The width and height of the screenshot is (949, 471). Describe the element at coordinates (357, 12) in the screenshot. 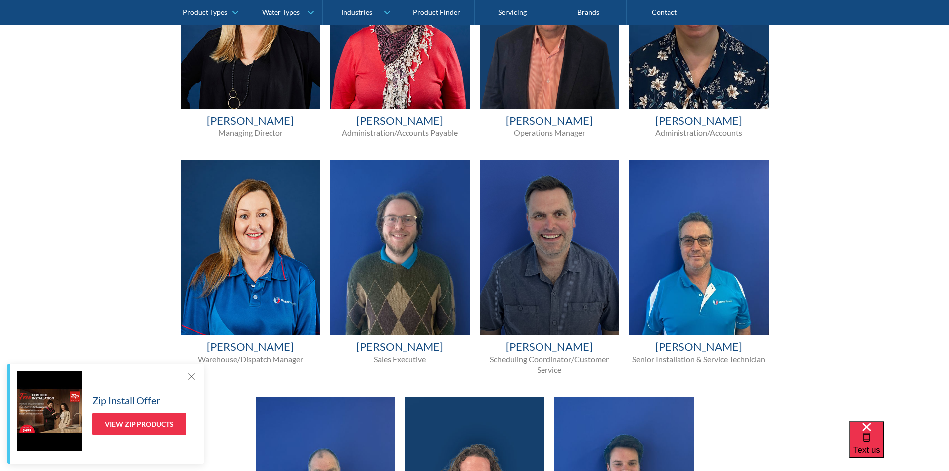

I see `div: Industries` at that location.